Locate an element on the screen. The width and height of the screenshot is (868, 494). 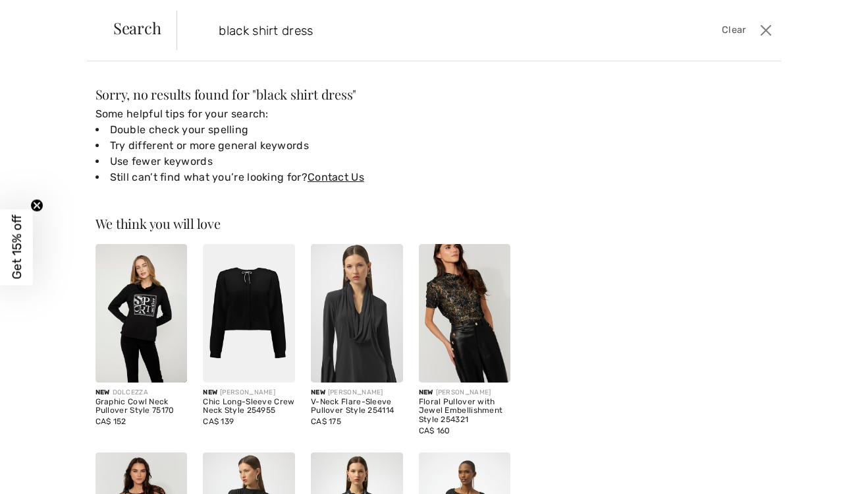
span: CA$ 160 is located at coordinates (435, 430).